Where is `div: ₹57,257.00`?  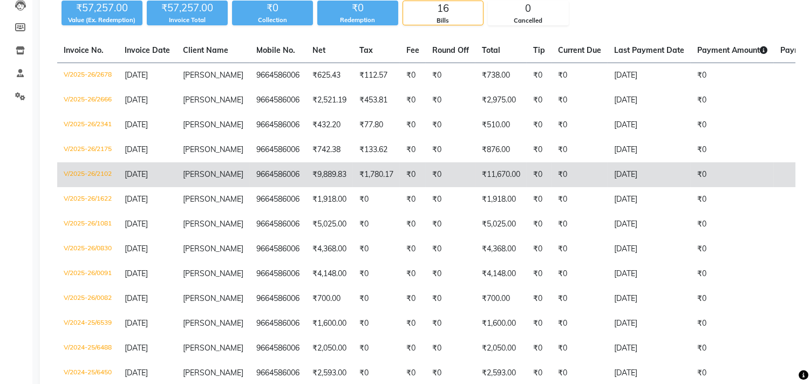
div: ₹57,257.00 is located at coordinates (102, 8).